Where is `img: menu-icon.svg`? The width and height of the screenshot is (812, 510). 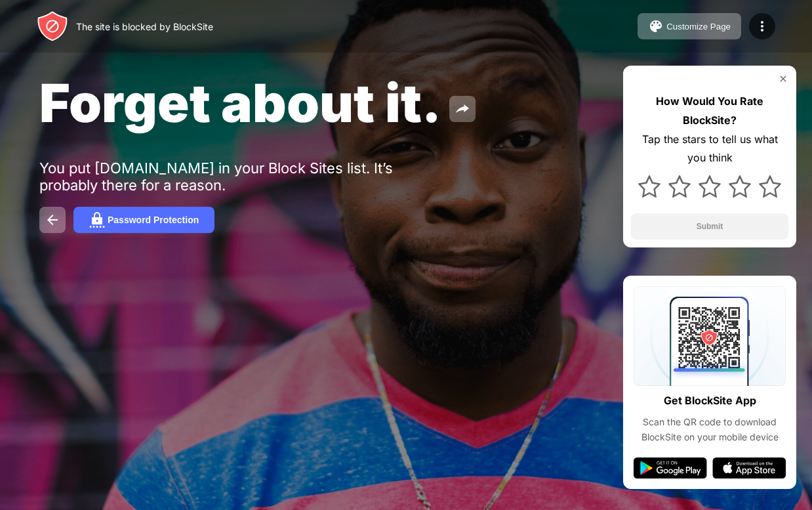
img: menu-icon.svg is located at coordinates (762, 26).